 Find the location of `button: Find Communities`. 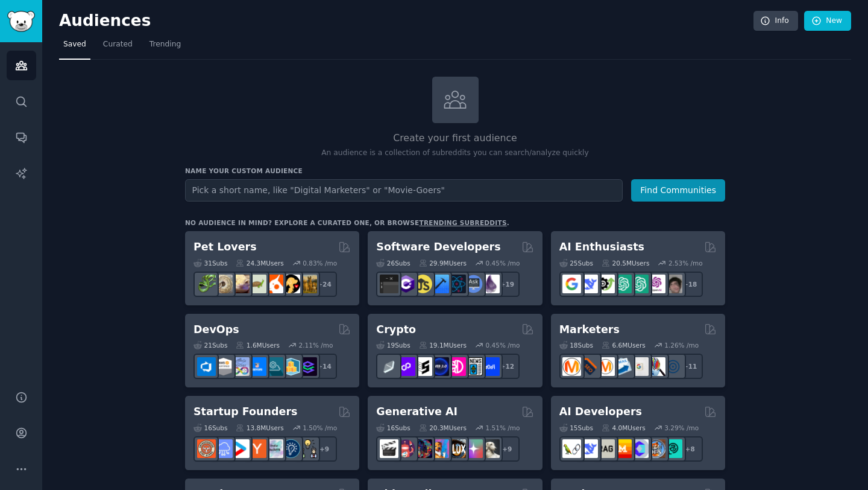

button: Find Communities is located at coordinates (678, 190).